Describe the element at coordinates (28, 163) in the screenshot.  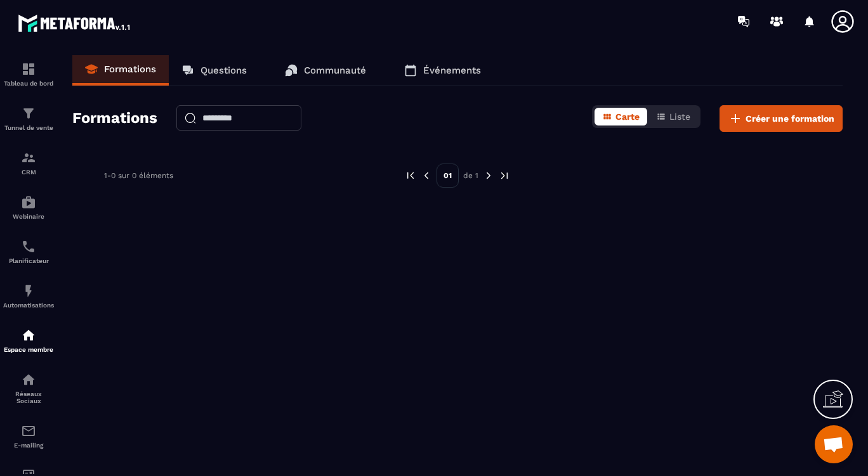
I see `a: formationformationCRM` at that location.